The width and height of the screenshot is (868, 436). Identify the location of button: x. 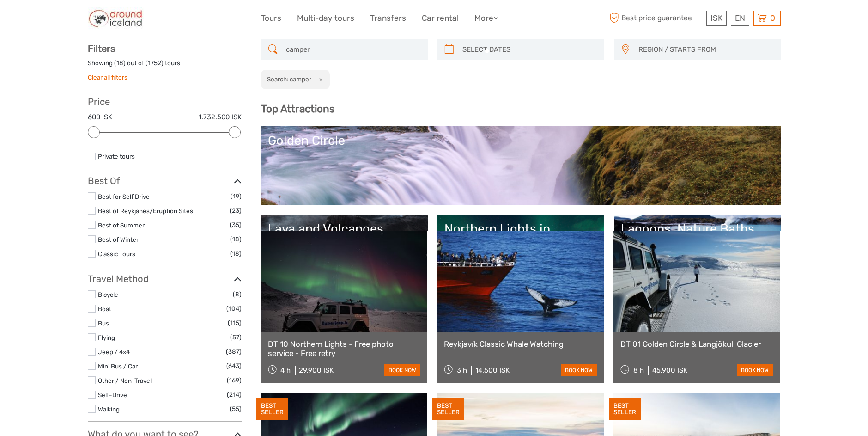
(319, 79).